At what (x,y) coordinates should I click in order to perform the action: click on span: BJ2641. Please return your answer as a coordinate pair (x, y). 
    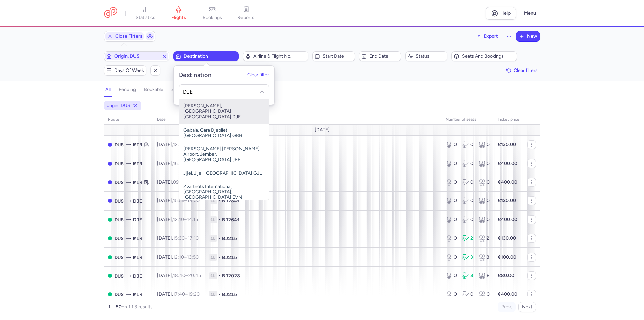
    Looking at the image, I should click on (231, 219).